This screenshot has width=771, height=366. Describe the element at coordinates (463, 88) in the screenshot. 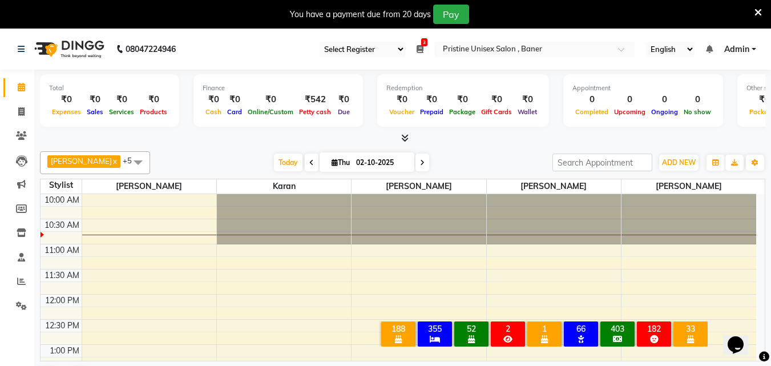

I see `div: Redemption` at that location.